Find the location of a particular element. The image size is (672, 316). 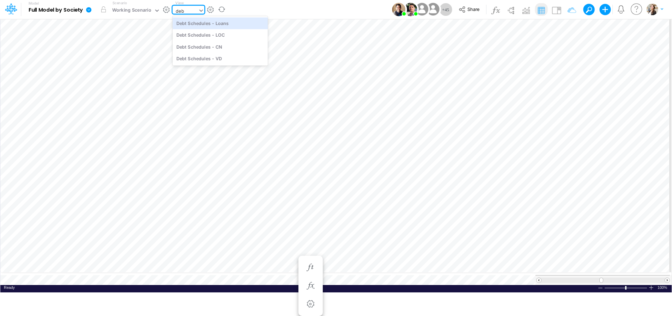

div: Debt Schedules - Loans is located at coordinates (220, 23).